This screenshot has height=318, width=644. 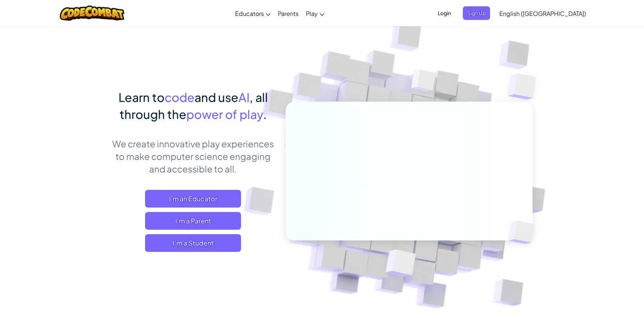 What do you see at coordinates (193, 221) in the screenshot?
I see `a: I'm a Parent` at bounding box center [193, 221].